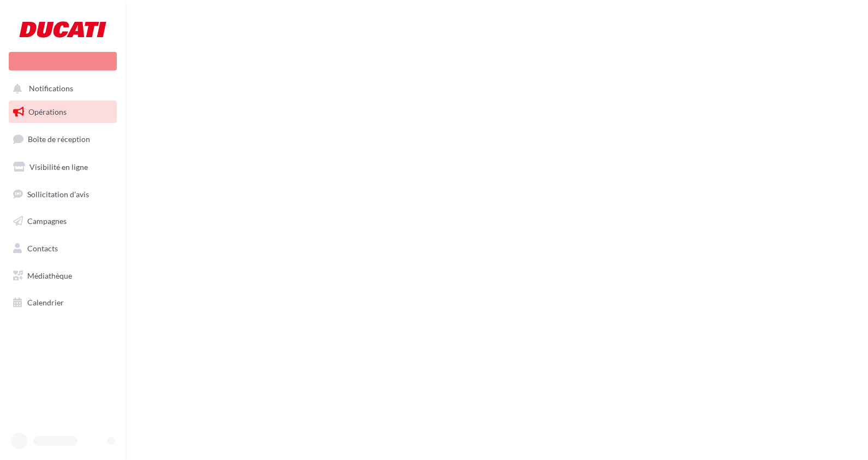 The width and height of the screenshot is (868, 460). Describe the element at coordinates (58, 194) in the screenshot. I see `span: Sollicitation d'avis` at that location.